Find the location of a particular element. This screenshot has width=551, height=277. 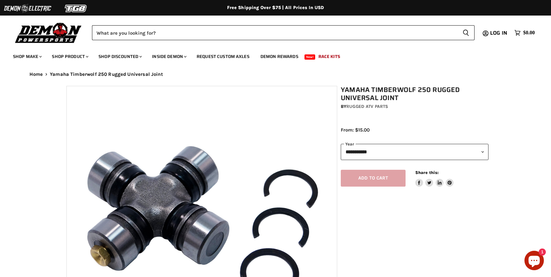

span: New! is located at coordinates (310, 57).